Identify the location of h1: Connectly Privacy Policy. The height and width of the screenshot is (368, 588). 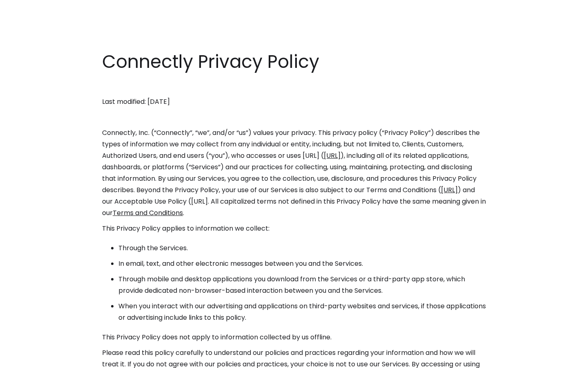
(294, 62).